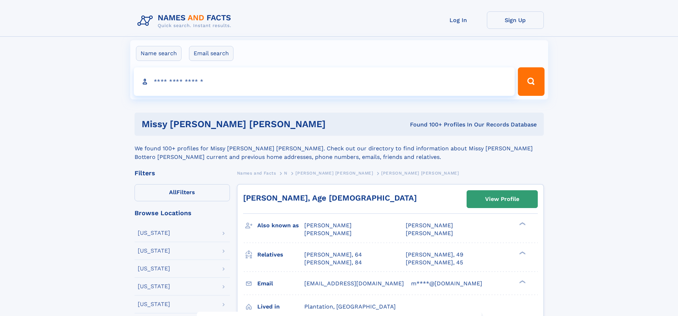 The width and height of the screenshot is (678, 316). What do you see at coordinates (502, 199) in the screenshot?
I see `div: View Profile` at bounding box center [502, 199].